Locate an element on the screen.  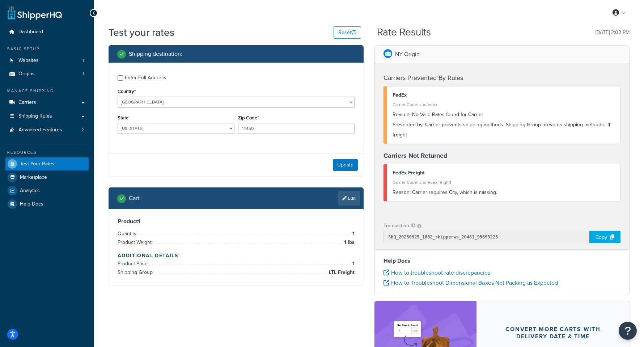
button: Reset is located at coordinates (347, 32).